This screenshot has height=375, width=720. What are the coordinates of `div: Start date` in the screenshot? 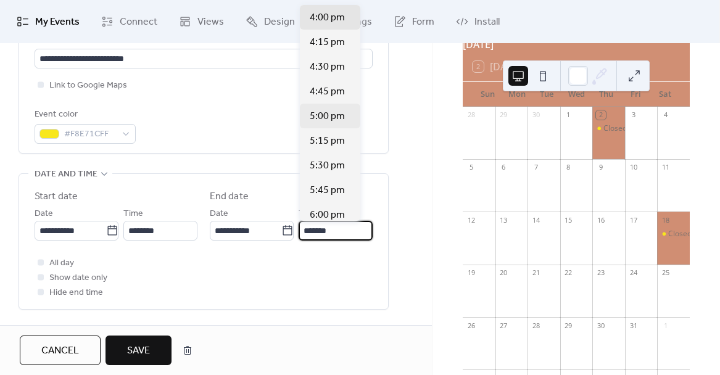 It's located at (56, 197).